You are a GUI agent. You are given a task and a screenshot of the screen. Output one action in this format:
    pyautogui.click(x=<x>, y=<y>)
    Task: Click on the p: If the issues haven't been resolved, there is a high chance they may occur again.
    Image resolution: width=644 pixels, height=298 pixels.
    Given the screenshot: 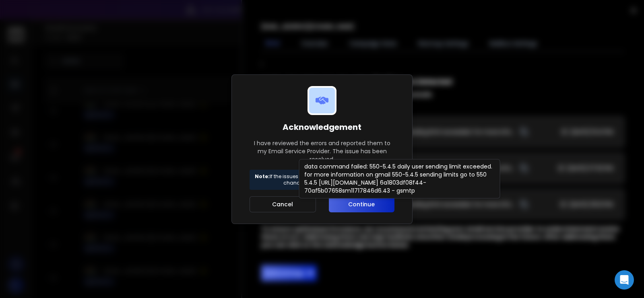 What is the action you would take?
    pyautogui.click(x=322, y=180)
    